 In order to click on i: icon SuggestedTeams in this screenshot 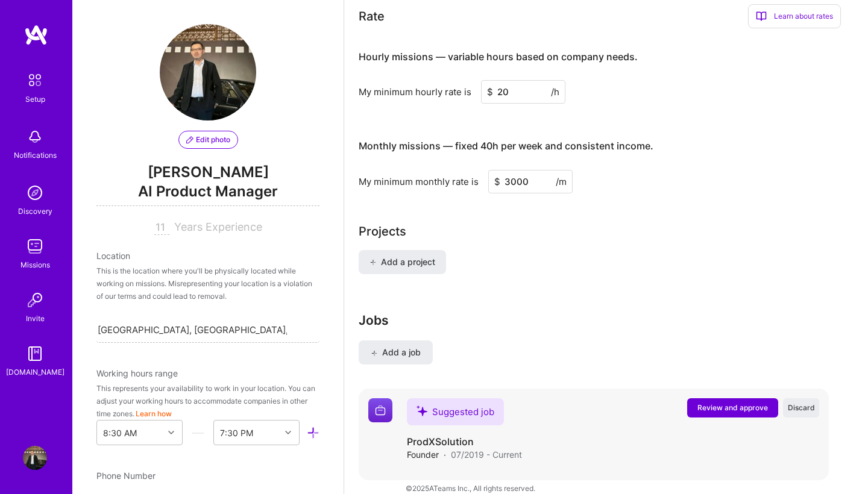, I will do `click(422, 411)`.